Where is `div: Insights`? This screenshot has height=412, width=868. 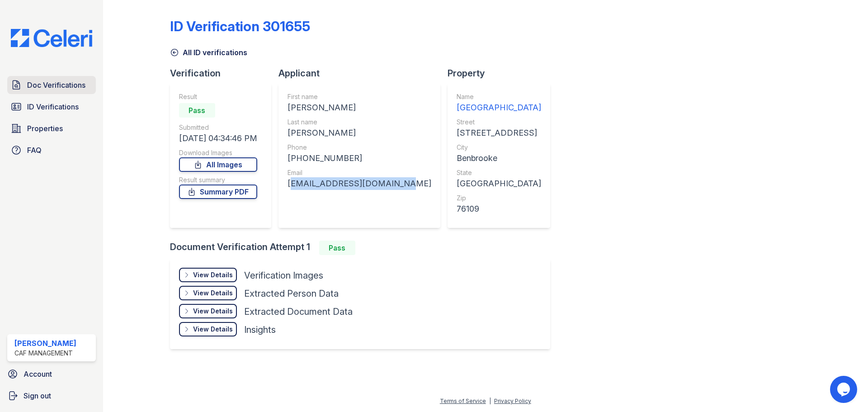 div: Insights is located at coordinates (260, 330).